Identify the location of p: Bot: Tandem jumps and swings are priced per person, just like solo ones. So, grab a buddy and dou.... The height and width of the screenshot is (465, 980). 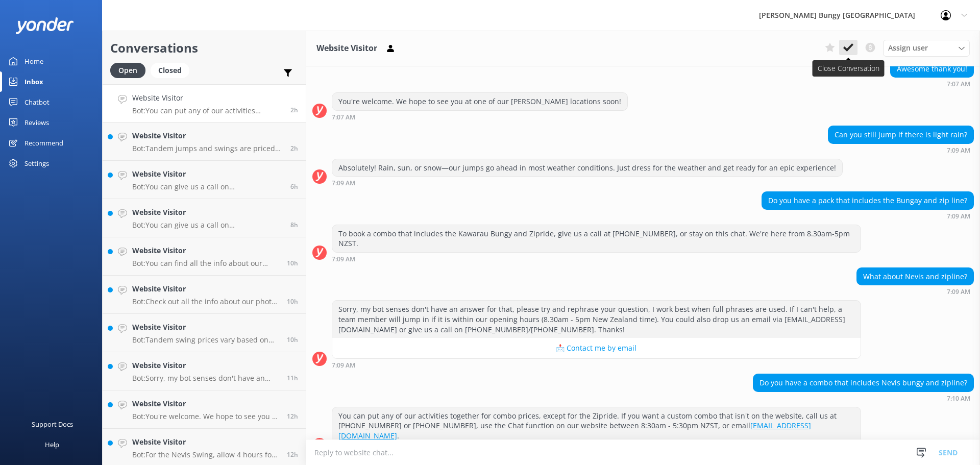
(208, 148).